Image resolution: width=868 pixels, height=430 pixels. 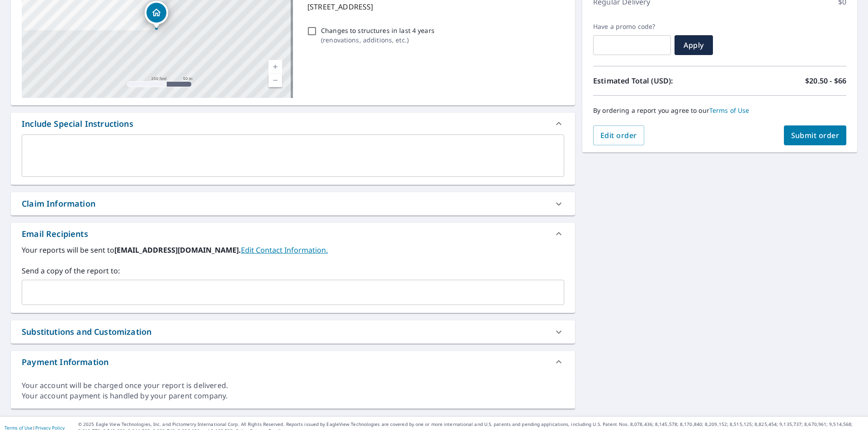 What do you see at coordinates (275, 67) in the screenshot?
I see `a: Current Level 17, Zoom In` at bounding box center [275, 67].